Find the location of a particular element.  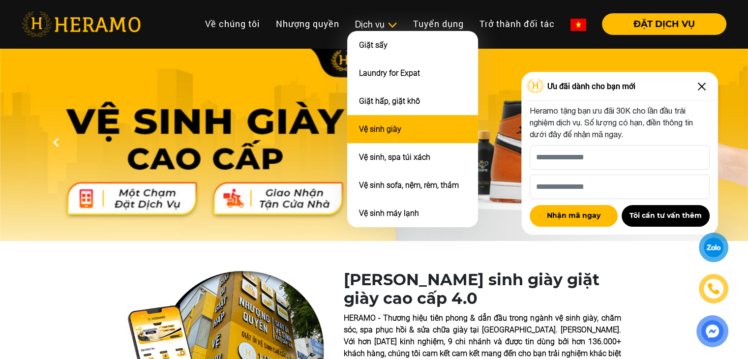

a: Giặt sấy is located at coordinates (373, 45).